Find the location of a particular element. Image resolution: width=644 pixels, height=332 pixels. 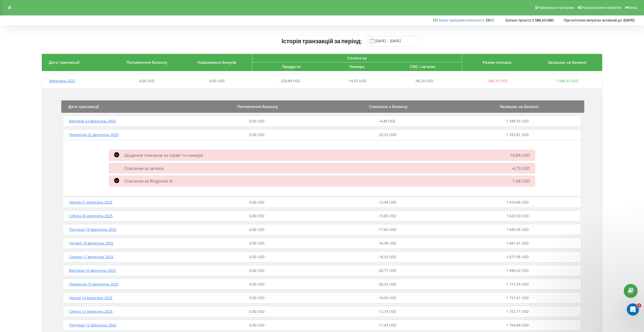

span: Щоденне списання за сервіс та номери is located at coordinates (164, 155).